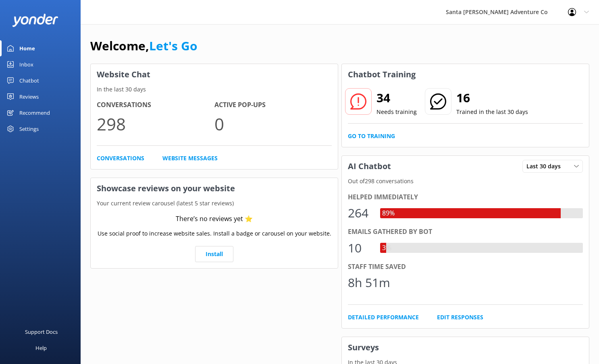 Image resolution: width=599 pixels, height=364 pixels. What do you see at coordinates (29, 97) in the screenshot?
I see `div: Reviews` at bounding box center [29, 97].